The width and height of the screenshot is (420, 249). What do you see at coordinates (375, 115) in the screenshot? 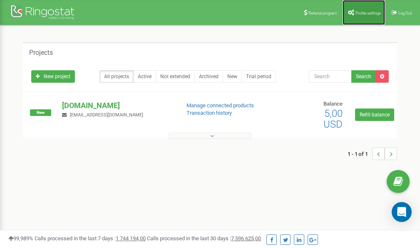
I see `a: Refill balance` at bounding box center [375, 115].